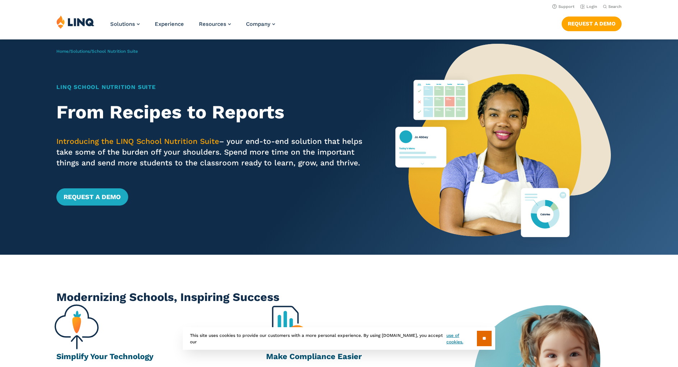  What do you see at coordinates (563, 6) in the screenshot?
I see `a: Support` at bounding box center [563, 6].